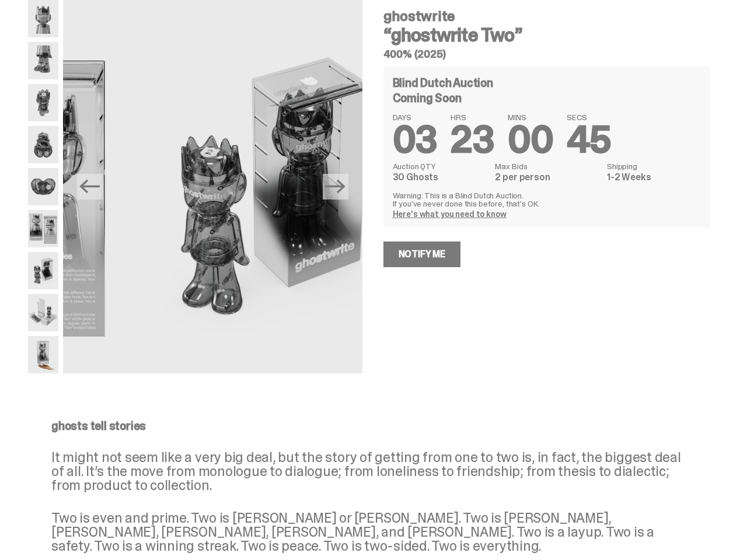 The width and height of the screenshot is (747, 560). What do you see at coordinates (43, 145) in the screenshot?
I see `img: ghostwrite_Two_Media_6.png` at bounding box center [43, 145].